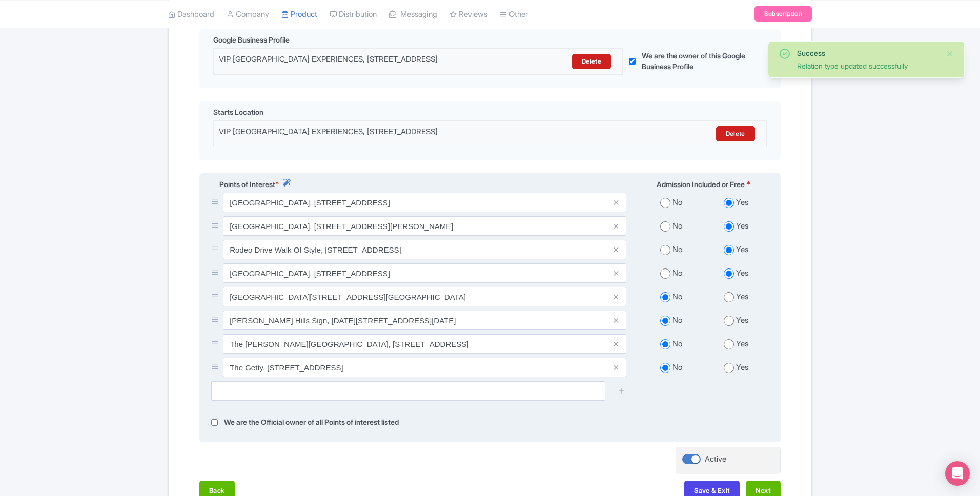 This screenshot has height=496, width=980. What do you see at coordinates (783, 14) in the screenshot?
I see `a: Subscription` at bounding box center [783, 14].